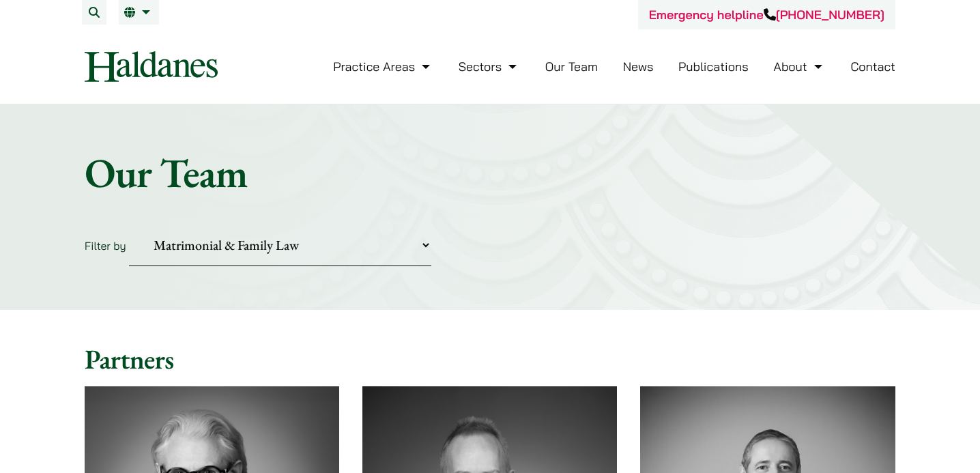 The image size is (980, 473). What do you see at coordinates (151, 66) in the screenshot?
I see `img: Logo of Haldanes` at bounding box center [151, 66].